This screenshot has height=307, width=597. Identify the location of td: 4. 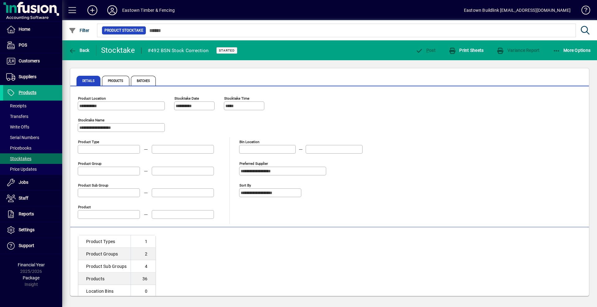
(143, 267).